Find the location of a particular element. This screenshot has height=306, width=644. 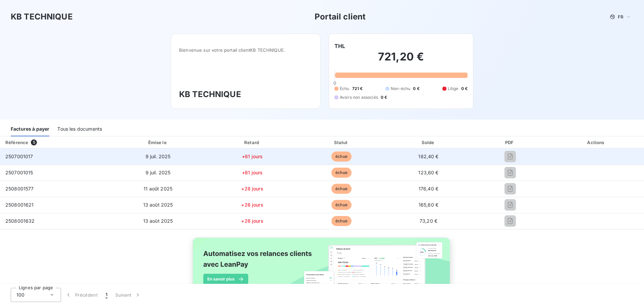

span: 123,60 € is located at coordinates (428, 173).